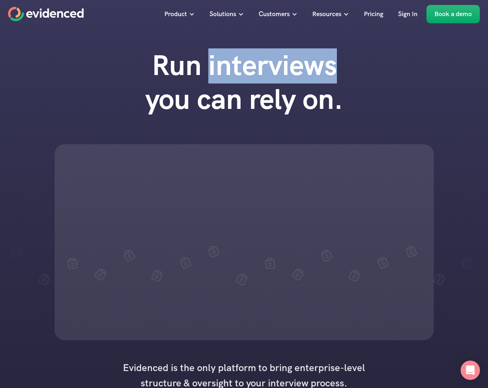 Image resolution: width=488 pixels, height=388 pixels. What do you see at coordinates (408, 14) in the screenshot?
I see `p: Sign In` at bounding box center [408, 14].